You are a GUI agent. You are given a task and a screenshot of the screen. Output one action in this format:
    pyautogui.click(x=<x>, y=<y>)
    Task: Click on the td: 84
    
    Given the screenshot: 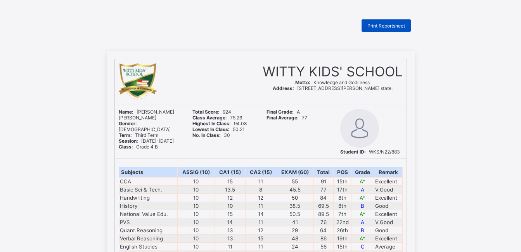 What is the action you would take?
    pyautogui.click(x=323, y=197)
    